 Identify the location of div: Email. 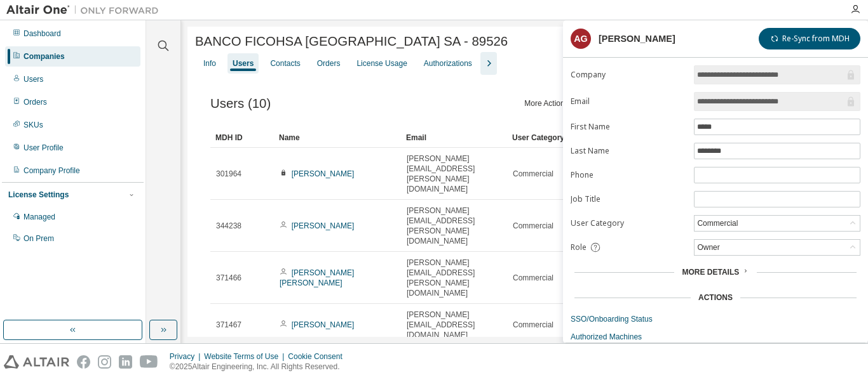
(454, 138).